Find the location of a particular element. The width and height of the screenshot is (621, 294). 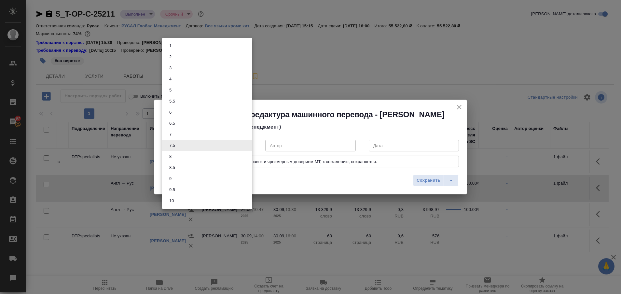

button: 9.5 is located at coordinates (172, 190).